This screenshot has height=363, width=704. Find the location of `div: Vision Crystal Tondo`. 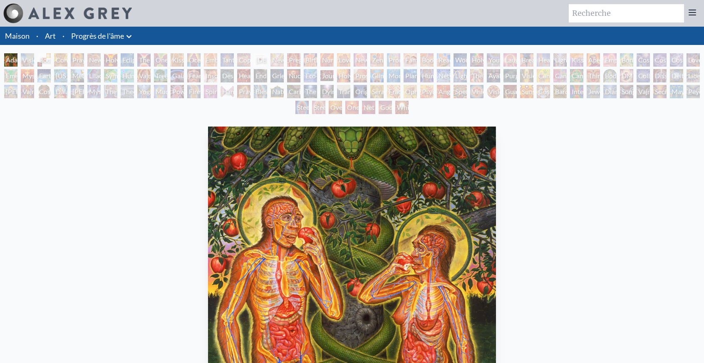

div: Vision Crystal Tondo is located at coordinates (494, 92).